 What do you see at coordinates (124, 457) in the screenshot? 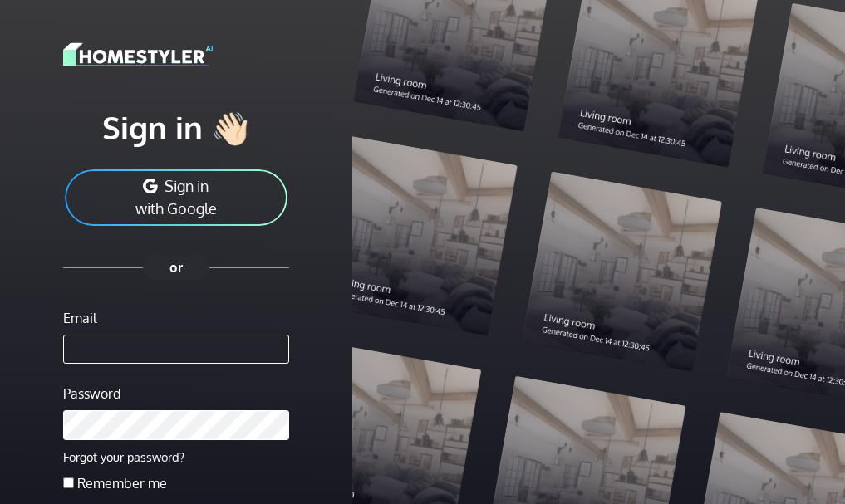
I see `a: Forgot your password?` at bounding box center [124, 457].